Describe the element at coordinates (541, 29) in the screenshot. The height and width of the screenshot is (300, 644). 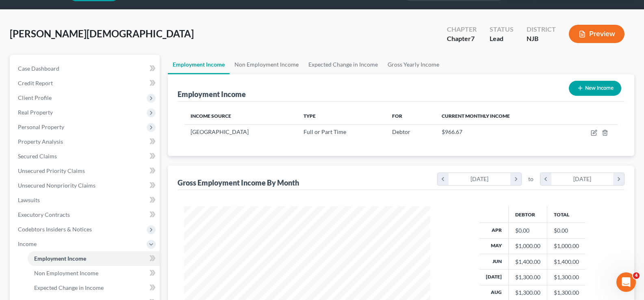
I see `div: District` at that location.